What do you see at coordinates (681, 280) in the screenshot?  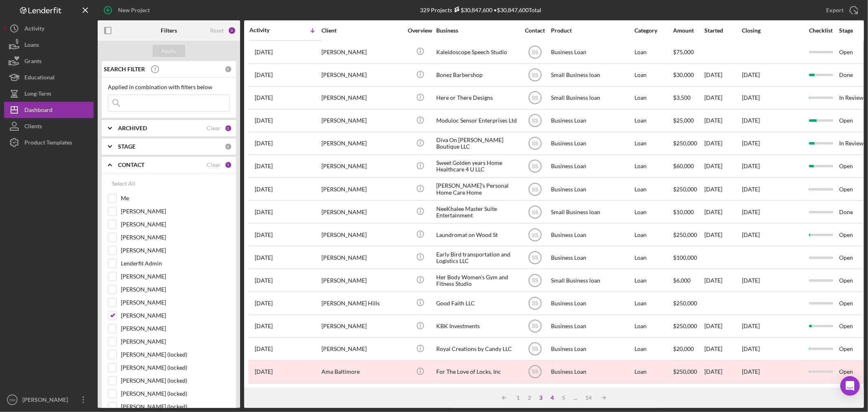 I see `span: $6,000` at bounding box center [681, 280].